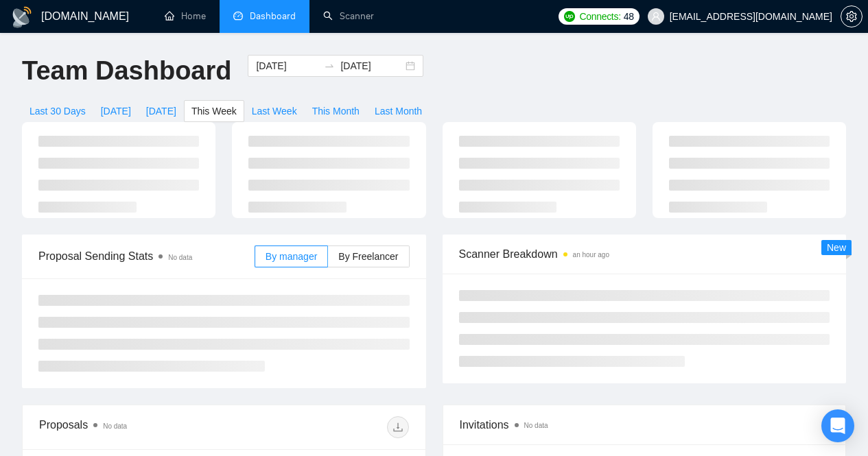 Image resolution: width=868 pixels, height=456 pixels. I want to click on span: to, so click(329, 66).